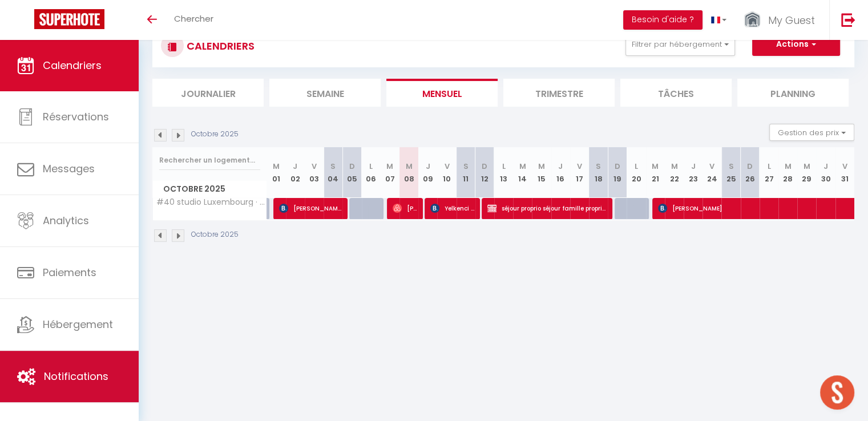  Describe the element at coordinates (547, 208) in the screenshot. I see `span: séjour proprio séjour famille proprio code bac à envoyé sur whatsapp` at that location.